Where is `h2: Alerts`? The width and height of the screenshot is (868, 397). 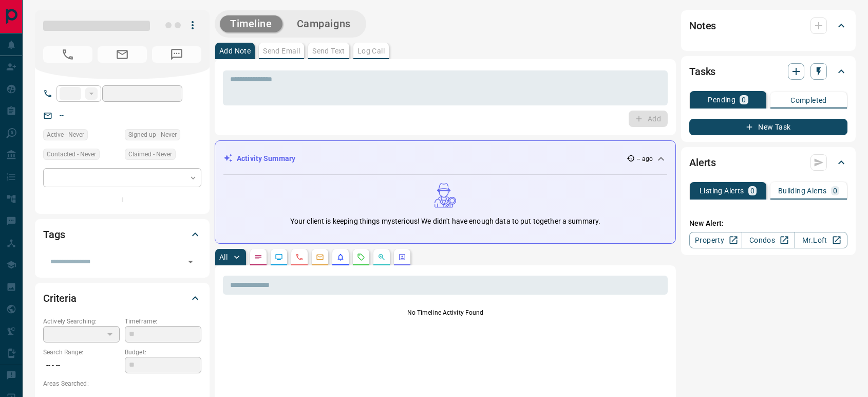 h2: Alerts is located at coordinates (702, 162).